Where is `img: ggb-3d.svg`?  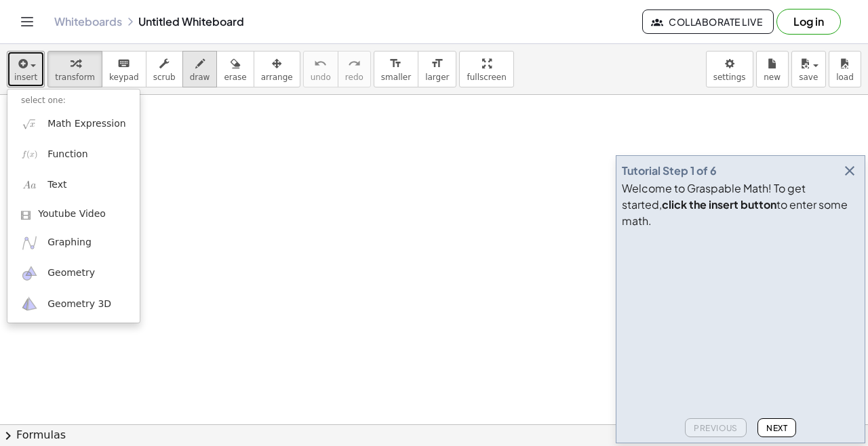
img: ggb-3d.svg is located at coordinates (29, 304).